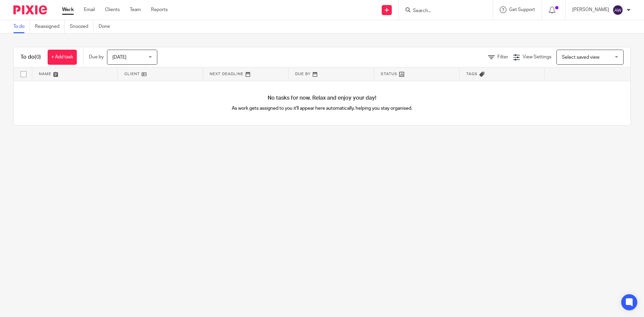  I want to click on a: Reports, so click(159, 10).